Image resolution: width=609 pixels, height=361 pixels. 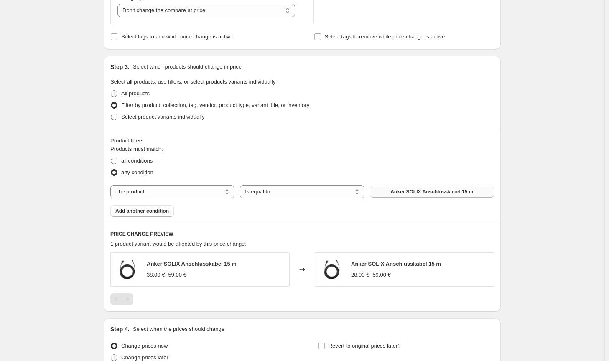 I want to click on span: 1 product variant would be affected by this price change:, so click(x=178, y=244).